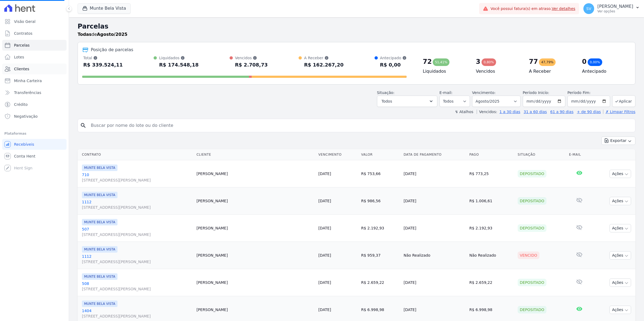 The image size is (644, 321). Describe the element at coordinates (446, 93) in the screenshot. I see `label: E-mail:` at that location.